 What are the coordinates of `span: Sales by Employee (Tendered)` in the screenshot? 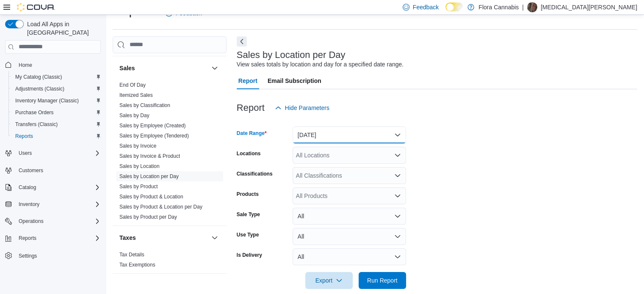 It's located at (154, 136).